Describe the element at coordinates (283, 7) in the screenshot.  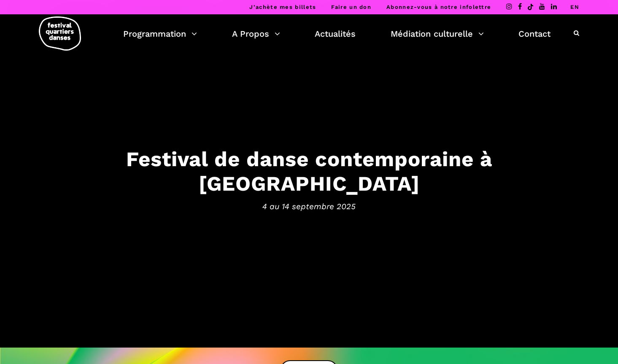
I see `a: J’achète mes billets` at that location.